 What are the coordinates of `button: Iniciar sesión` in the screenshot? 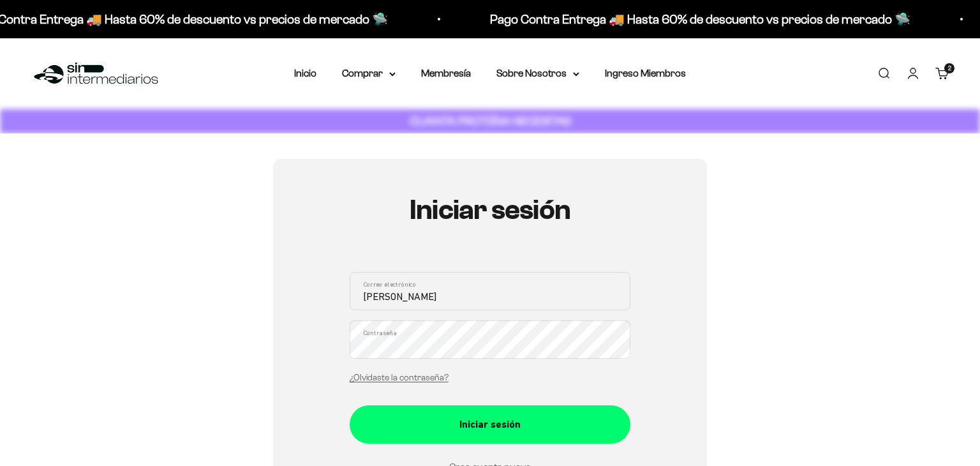 It's located at (490, 424).